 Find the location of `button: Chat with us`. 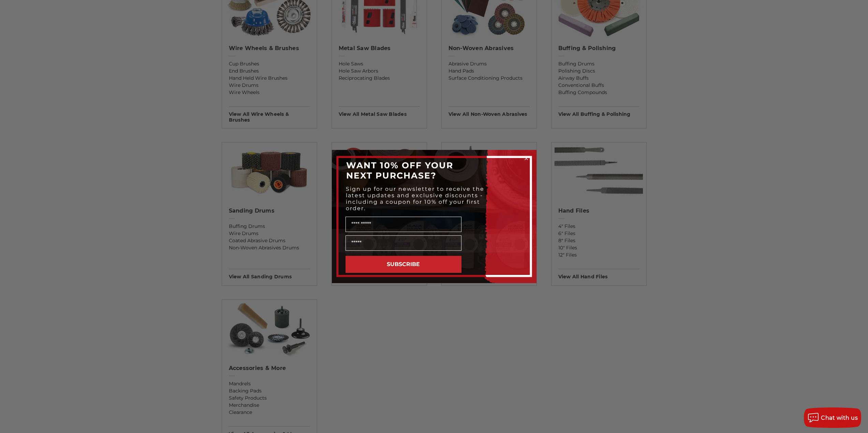

button: Chat with us is located at coordinates (833, 418).